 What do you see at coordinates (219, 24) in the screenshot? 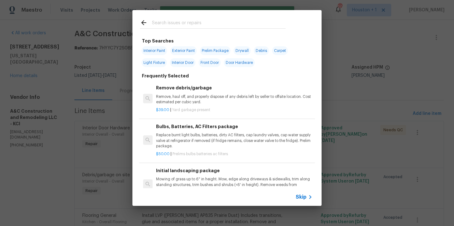
I see `input: Search issues or repairs` at bounding box center [219, 24].